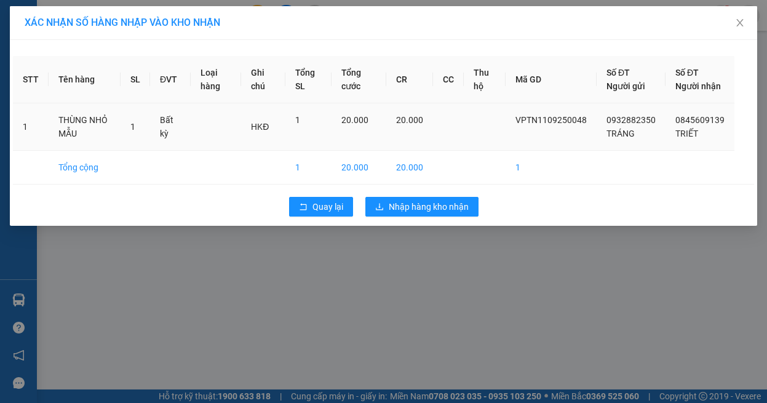 The image size is (767, 403). I want to click on th: Loại hàng, so click(216, 79).